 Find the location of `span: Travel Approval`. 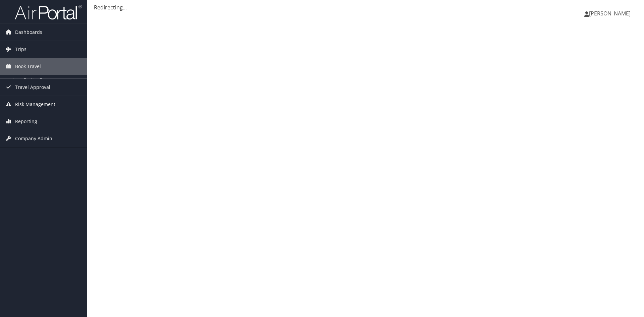

span: Travel Approval is located at coordinates (33, 87).